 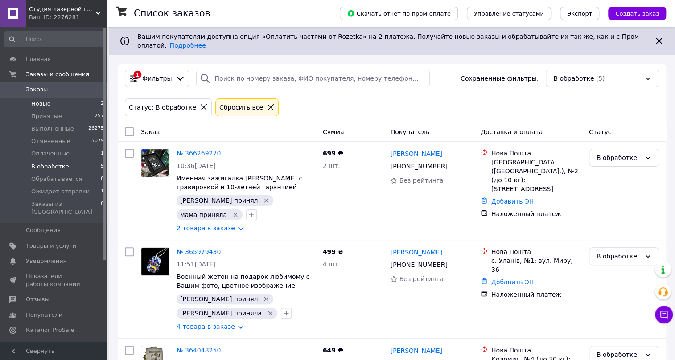 I want to click on span: Покупатели, so click(x=44, y=315).